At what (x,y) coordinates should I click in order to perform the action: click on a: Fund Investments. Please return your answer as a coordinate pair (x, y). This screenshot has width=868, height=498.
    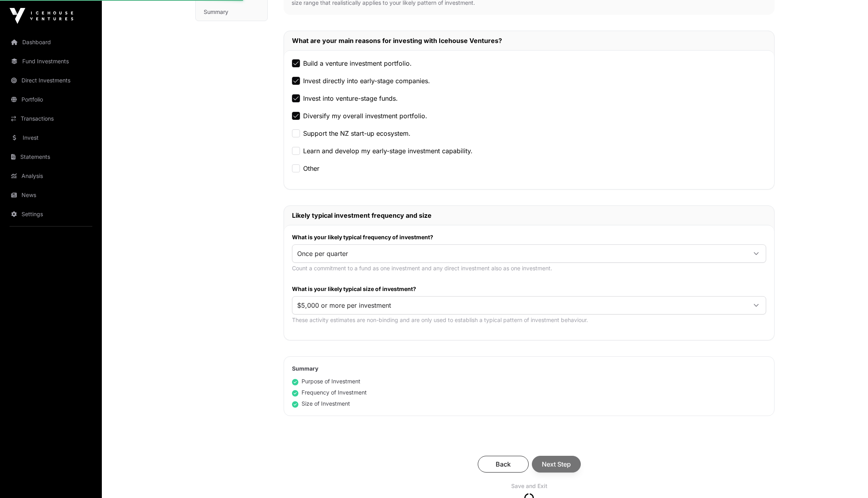
    Looking at the image, I should click on (51, 61).